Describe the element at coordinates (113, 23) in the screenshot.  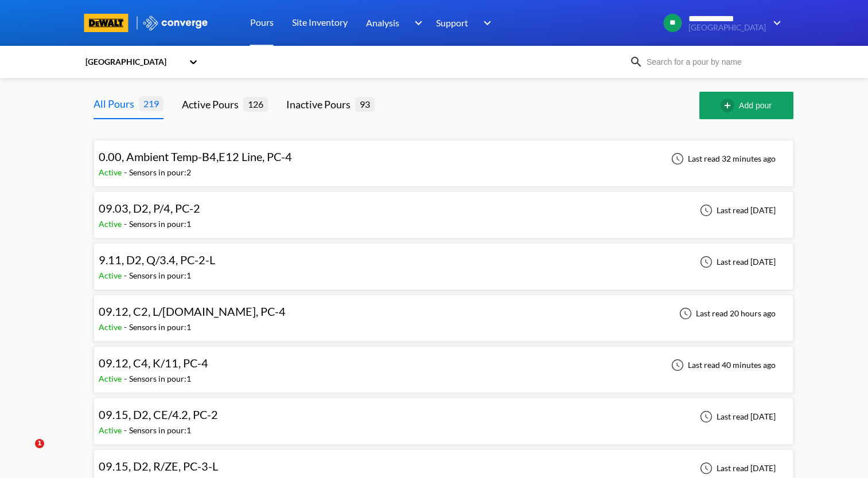
I see `a: branding logo` at that location.